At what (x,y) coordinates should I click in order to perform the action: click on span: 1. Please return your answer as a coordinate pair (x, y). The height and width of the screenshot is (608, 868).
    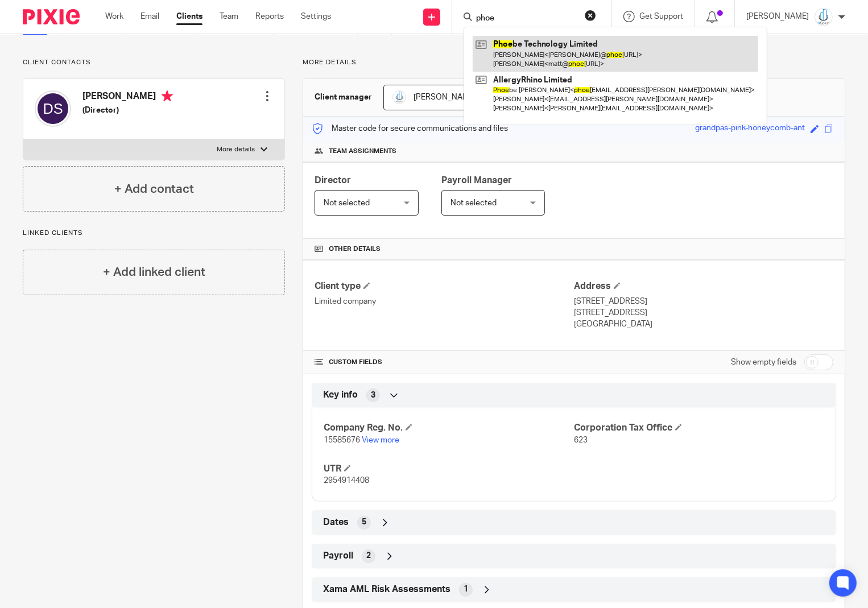
    Looking at the image, I should click on (466, 589).